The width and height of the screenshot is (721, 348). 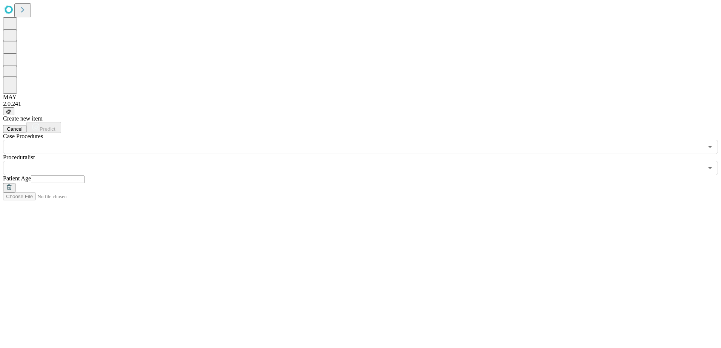 What do you see at coordinates (44, 127) in the screenshot?
I see `button: Predict` at bounding box center [44, 127].